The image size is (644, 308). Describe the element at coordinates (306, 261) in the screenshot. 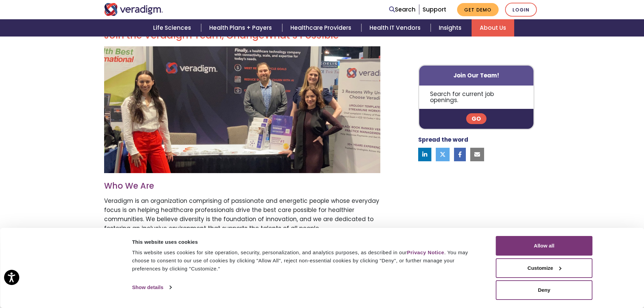

I see `div: This website uses cookies for site operation, security, personalization, and analytics purposes, ...` at that location.